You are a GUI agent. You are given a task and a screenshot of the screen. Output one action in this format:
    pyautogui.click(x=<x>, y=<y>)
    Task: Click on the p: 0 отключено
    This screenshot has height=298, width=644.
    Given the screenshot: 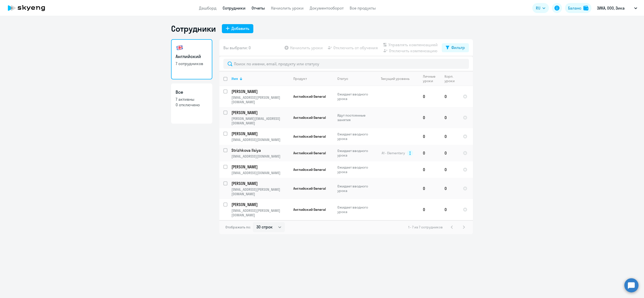 What is the action you would take?
    pyautogui.click(x=192, y=105)
    